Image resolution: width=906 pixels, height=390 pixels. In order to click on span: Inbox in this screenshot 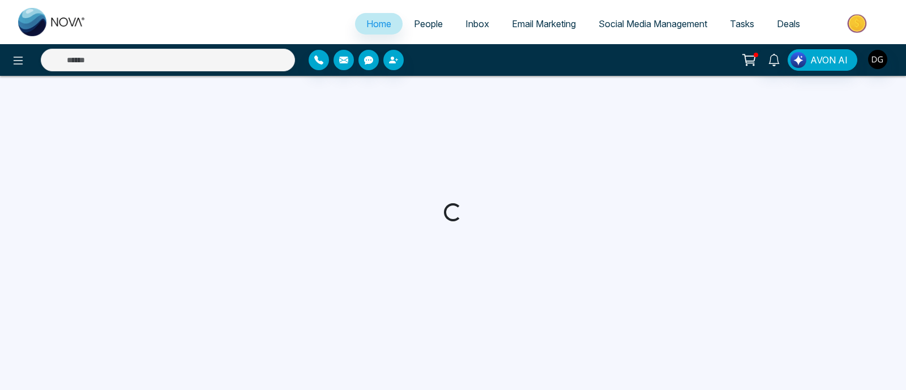, I will do `click(478, 24)`.